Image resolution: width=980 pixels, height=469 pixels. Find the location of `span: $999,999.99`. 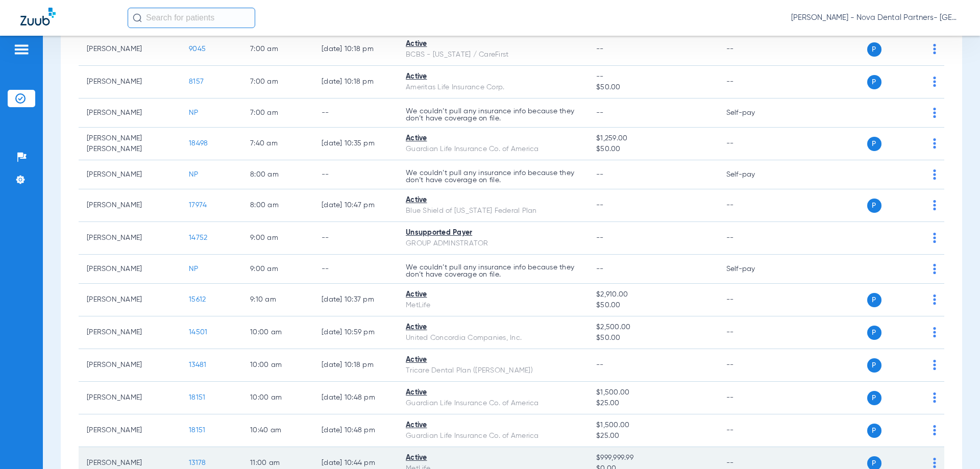

span: $999,999.99 is located at coordinates (653, 458).